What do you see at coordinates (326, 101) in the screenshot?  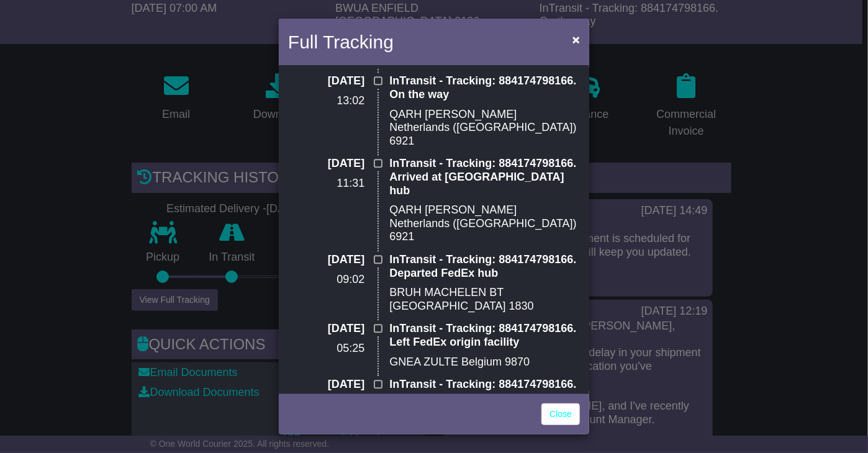 I see `p: 13:02` at bounding box center [326, 101].